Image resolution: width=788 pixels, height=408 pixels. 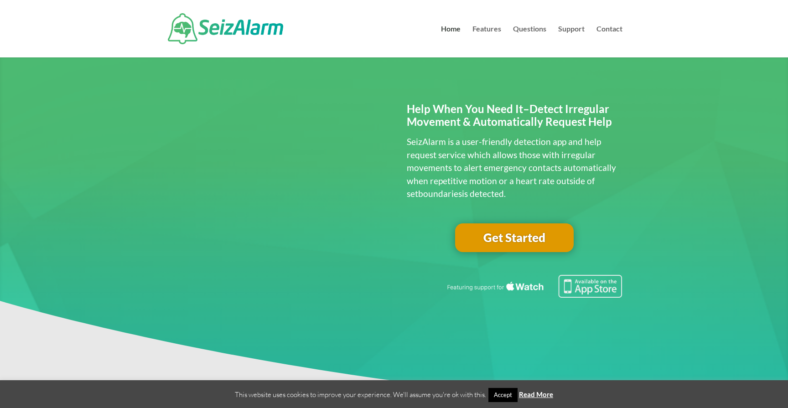 I want to click on a: Home, so click(x=450, y=41).